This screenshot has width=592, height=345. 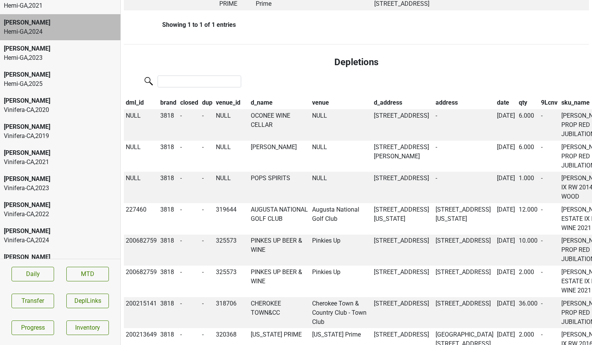 I want to click on td: 10.000, so click(x=528, y=250).